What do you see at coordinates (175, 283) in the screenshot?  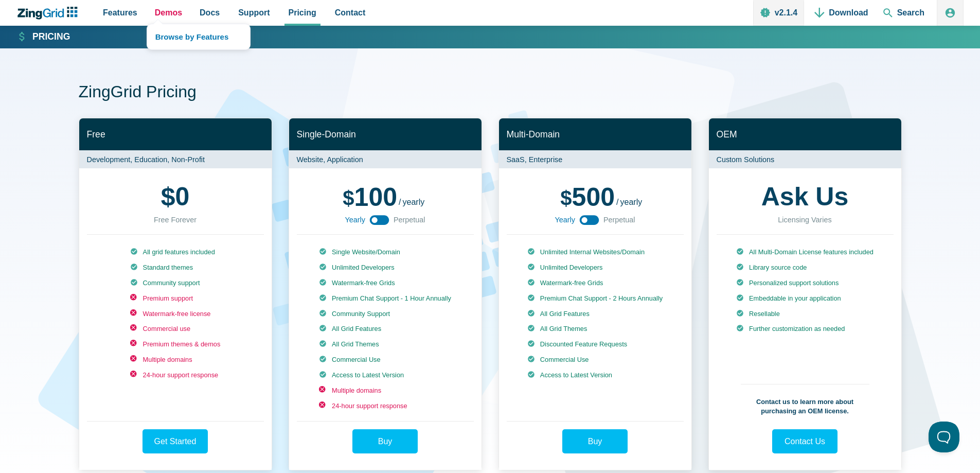 I see `li: Community support` at bounding box center [175, 283].